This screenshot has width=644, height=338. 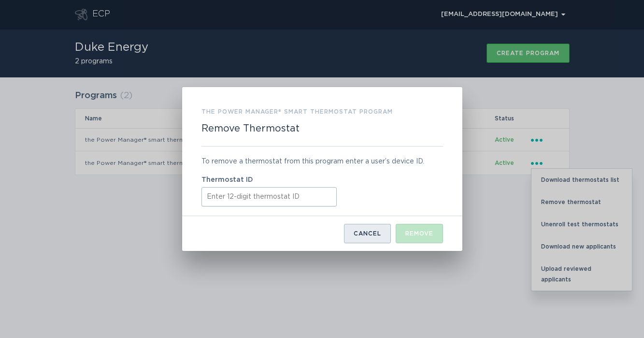 What do you see at coordinates (419, 233) in the screenshot?
I see `div: Remove` at bounding box center [419, 233].